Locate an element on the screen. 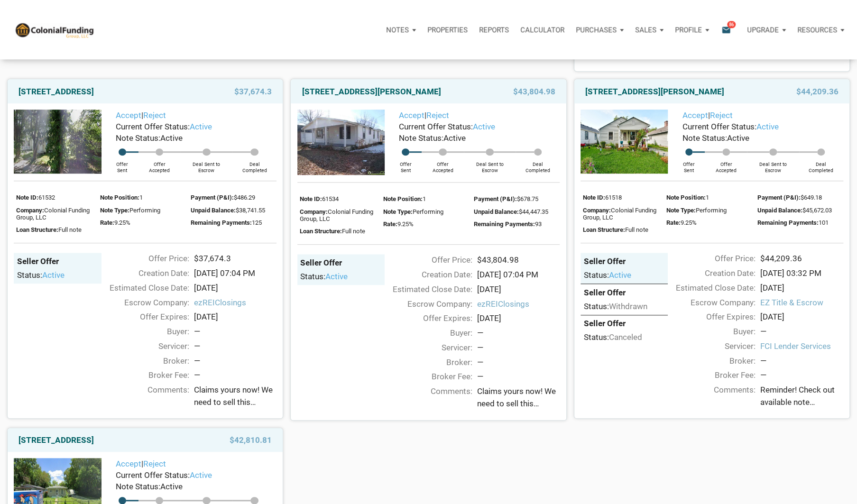 Image resolution: width=857 pixels, height=504 pixels. span: $45,672.03 is located at coordinates (817, 210).